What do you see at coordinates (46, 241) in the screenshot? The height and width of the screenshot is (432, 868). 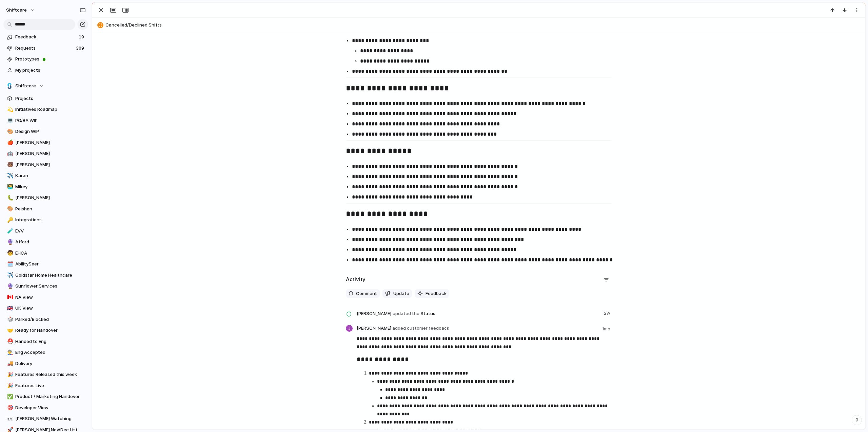 I see `a: 🔮Afford` at bounding box center [46, 241].